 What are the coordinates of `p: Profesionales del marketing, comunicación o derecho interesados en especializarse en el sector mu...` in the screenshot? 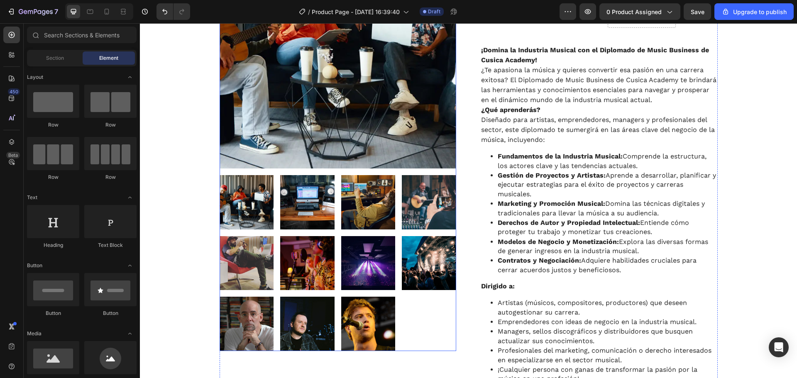 It's located at (468, 332).